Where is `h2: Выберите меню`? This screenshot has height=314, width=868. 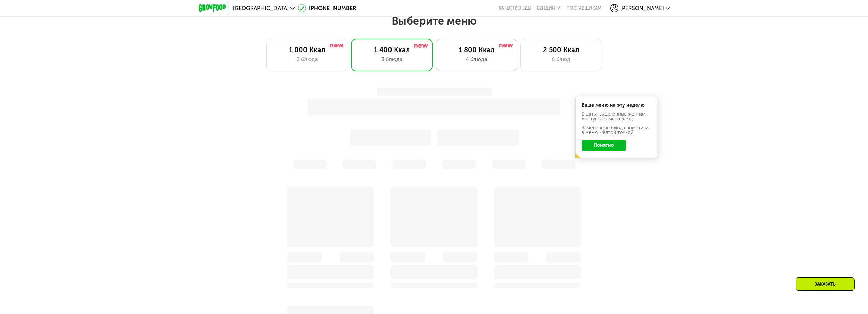
h2: Выберите меню is located at coordinates (434, 21).